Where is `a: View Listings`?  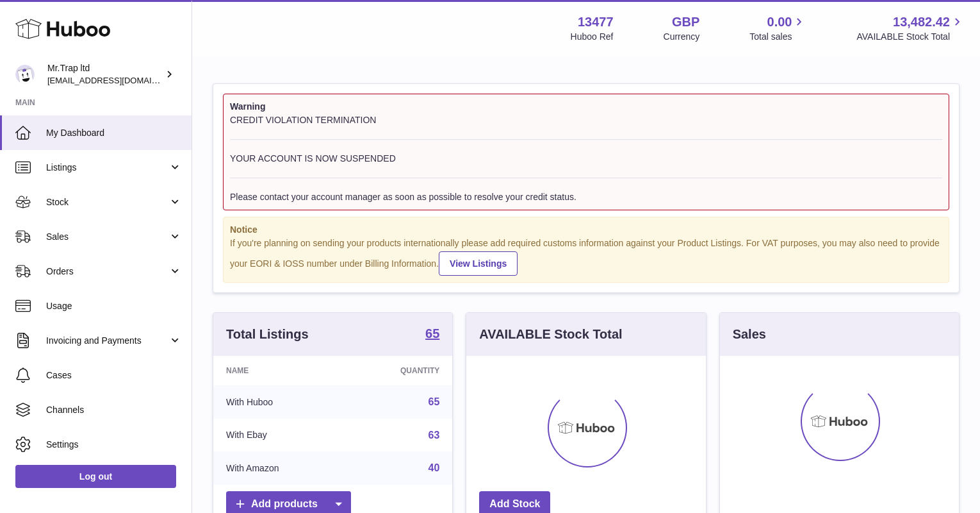
a: View Listings is located at coordinates (478, 263).